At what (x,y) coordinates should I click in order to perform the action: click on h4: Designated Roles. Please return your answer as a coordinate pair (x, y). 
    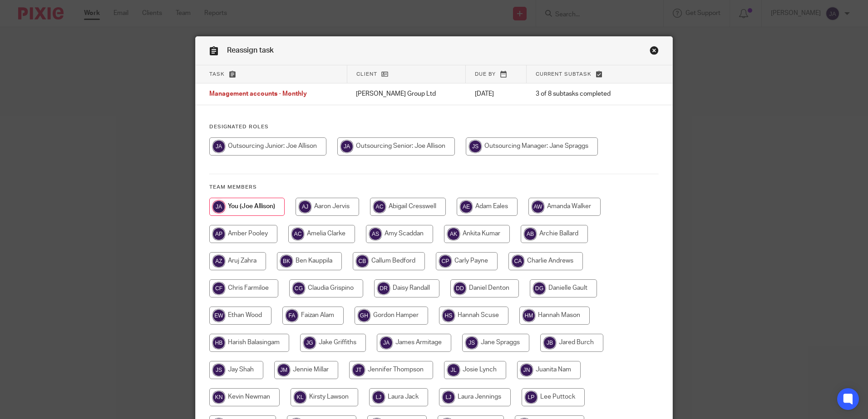
    Looking at the image, I should click on (434, 127).